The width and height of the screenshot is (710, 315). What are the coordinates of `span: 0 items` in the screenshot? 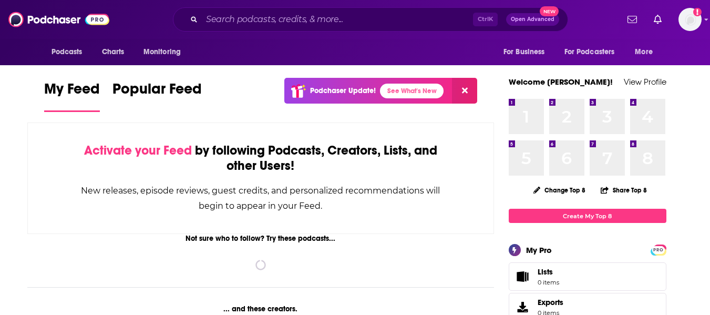 It's located at (548, 282).